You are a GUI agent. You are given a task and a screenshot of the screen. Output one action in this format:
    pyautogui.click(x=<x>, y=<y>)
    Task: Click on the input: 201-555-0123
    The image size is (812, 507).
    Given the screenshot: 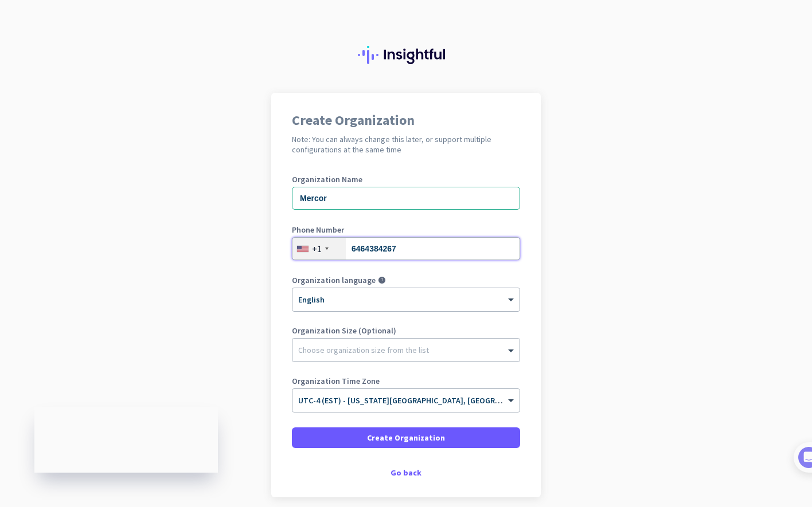 What is the action you would take?
    pyautogui.click(x=406, y=249)
    